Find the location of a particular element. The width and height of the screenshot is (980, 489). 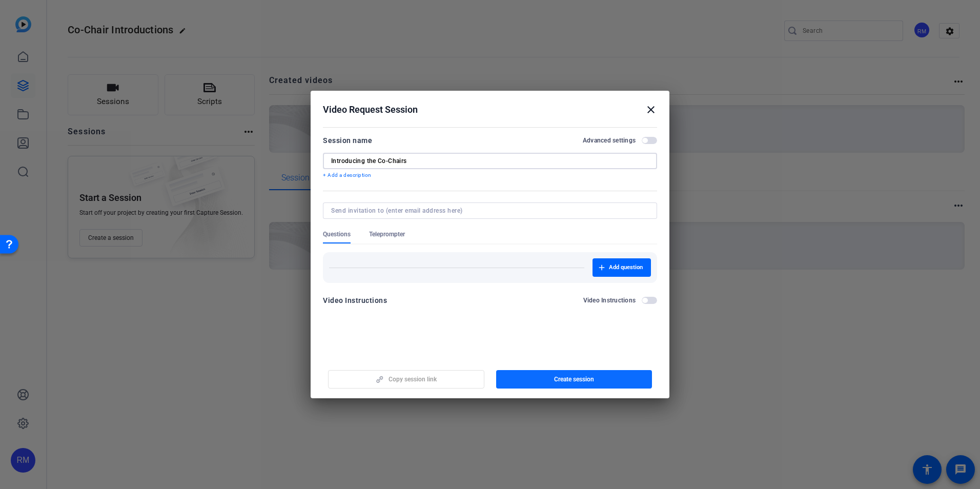

span: Questions is located at coordinates (336, 234).